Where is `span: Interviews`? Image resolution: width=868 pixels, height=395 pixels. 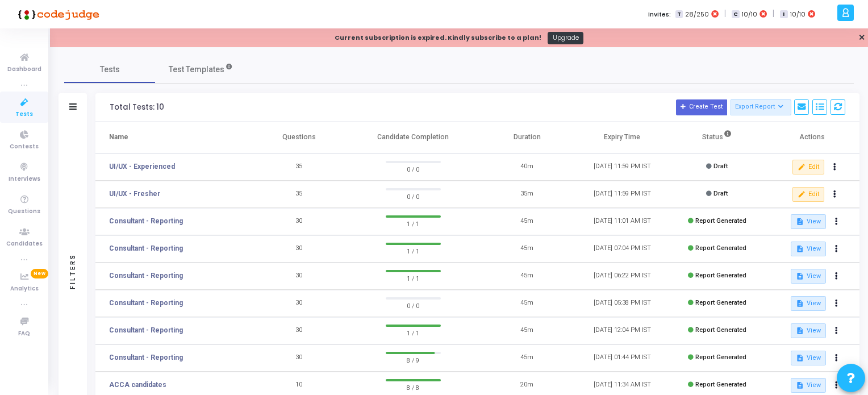 span: Interviews is located at coordinates (25, 179).